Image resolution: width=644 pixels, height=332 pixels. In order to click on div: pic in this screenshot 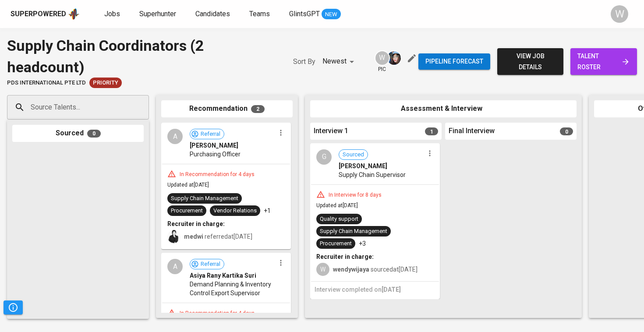, I will do `click(382, 62)`.